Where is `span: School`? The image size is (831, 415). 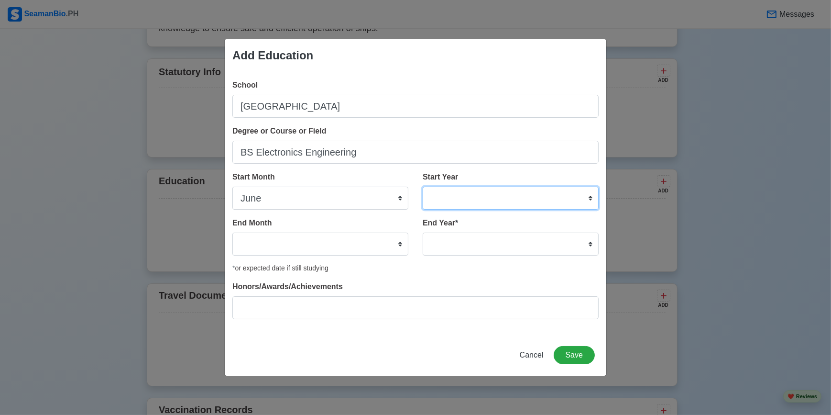
span: School is located at coordinates (245, 85).